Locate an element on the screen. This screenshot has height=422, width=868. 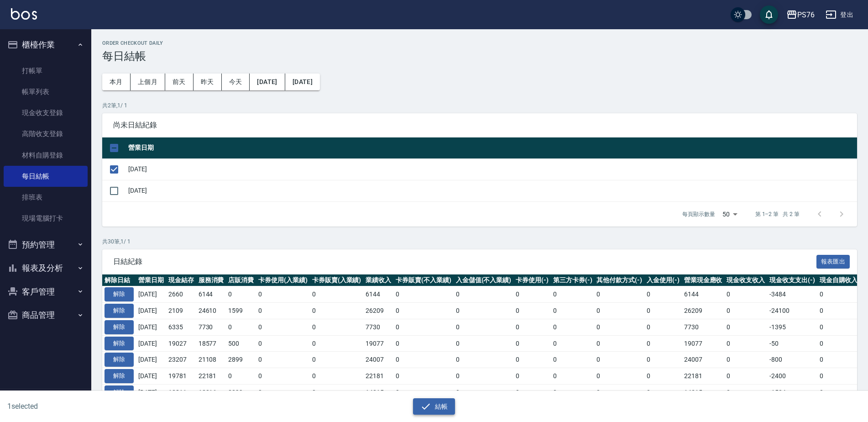
button: 前天 is located at coordinates (180, 82).